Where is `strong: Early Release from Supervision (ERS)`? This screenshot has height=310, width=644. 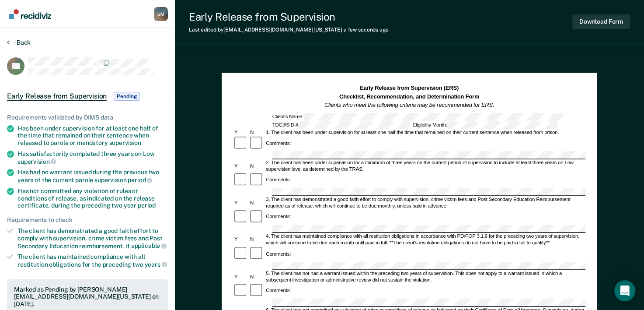
strong: Early Release from Supervision (ERS) is located at coordinates (410, 88).